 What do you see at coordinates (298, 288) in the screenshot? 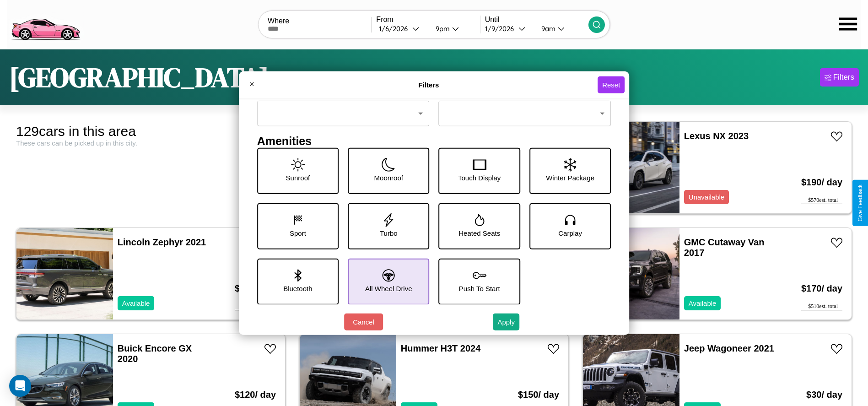
I see `p: Bluetooth` at bounding box center [298, 288].